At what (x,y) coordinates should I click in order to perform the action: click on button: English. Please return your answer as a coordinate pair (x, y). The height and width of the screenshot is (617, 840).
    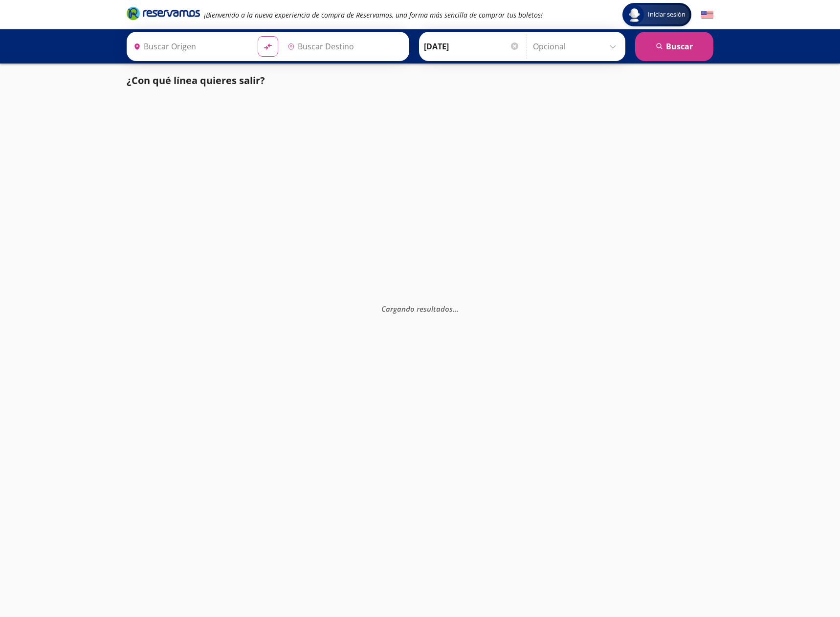
    Looking at the image, I should click on (707, 15).